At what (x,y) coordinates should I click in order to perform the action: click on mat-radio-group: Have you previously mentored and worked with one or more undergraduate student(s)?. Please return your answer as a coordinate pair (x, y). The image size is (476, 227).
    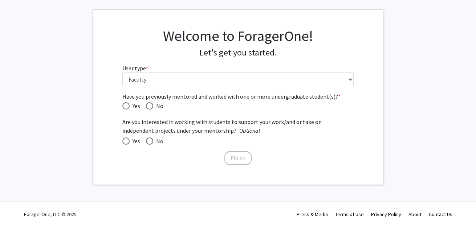
    Looking at the image, I should click on (238, 106).